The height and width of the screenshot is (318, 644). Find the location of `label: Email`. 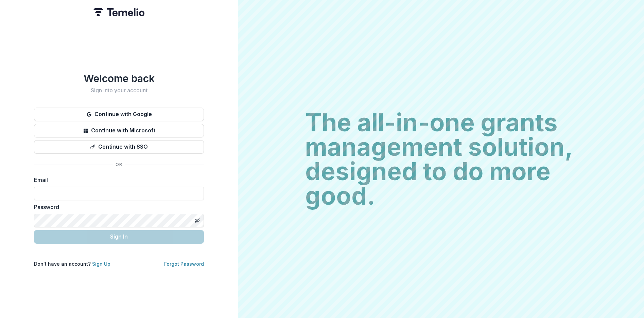

label: Email is located at coordinates (117, 180).